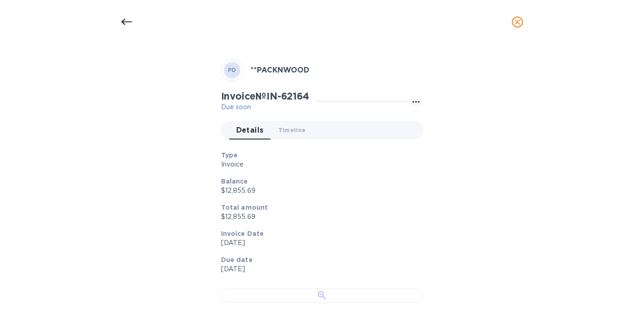  What do you see at coordinates (319, 164) in the screenshot?
I see `p: Invoice` at bounding box center [319, 164].